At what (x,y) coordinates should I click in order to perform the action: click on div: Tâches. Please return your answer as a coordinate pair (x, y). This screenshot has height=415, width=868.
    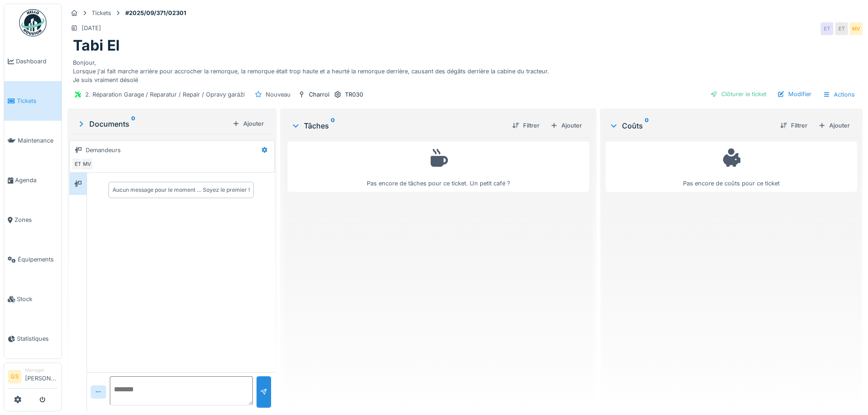
    Looking at the image, I should click on (398, 126).